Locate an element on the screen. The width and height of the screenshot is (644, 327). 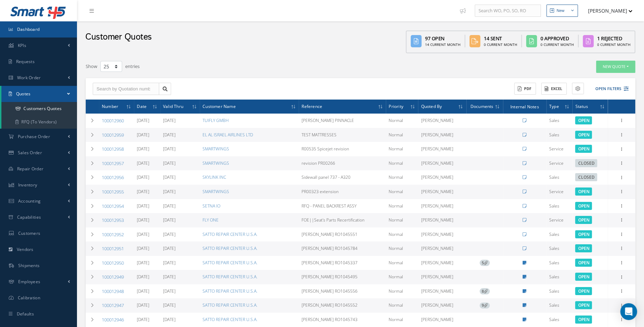
span: Defaults is located at coordinates (25, 313).